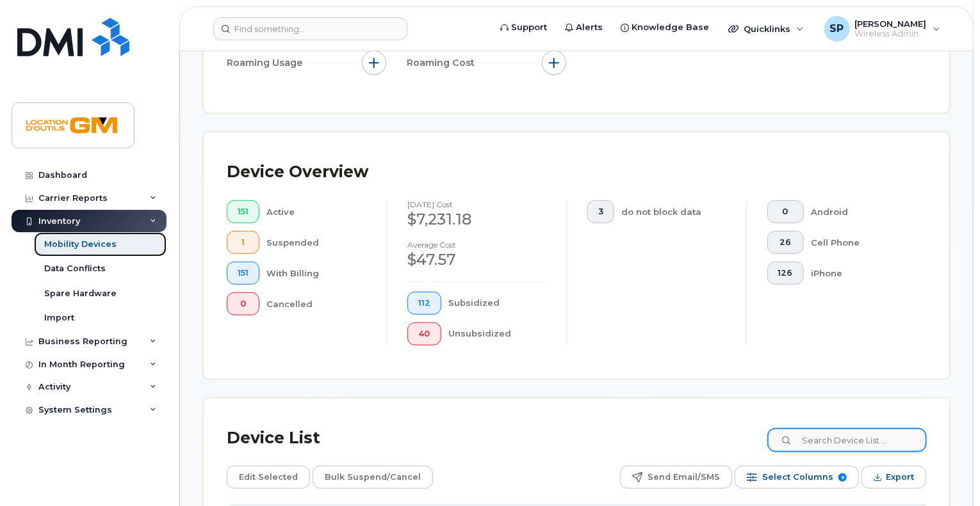 This screenshot has height=506, width=980. What do you see at coordinates (443, 63) in the screenshot?
I see `span: Roaming Cost` at bounding box center [443, 63].